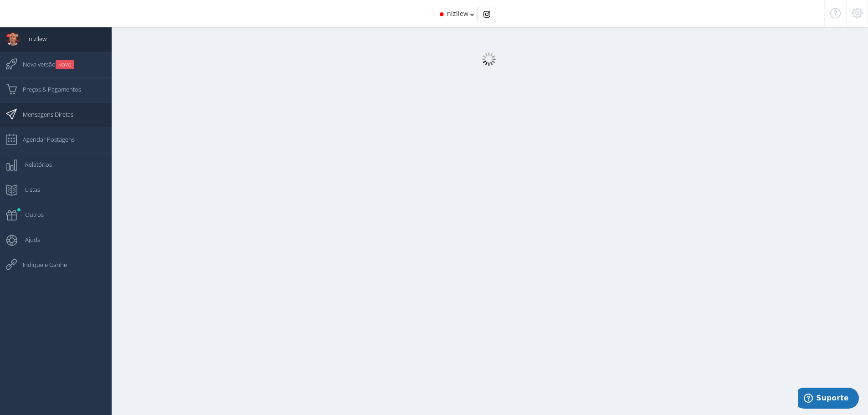 This screenshot has height=415, width=868. I want to click on img: User Image, so click(13, 39).